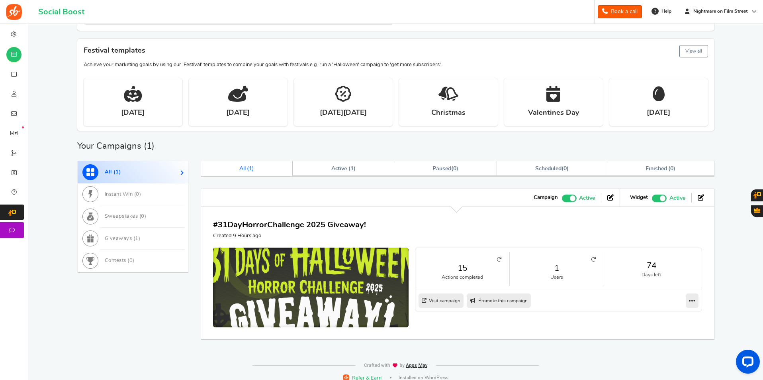  Describe the element at coordinates (757, 210) in the screenshot. I see `span: Gratisfaction` at that location.